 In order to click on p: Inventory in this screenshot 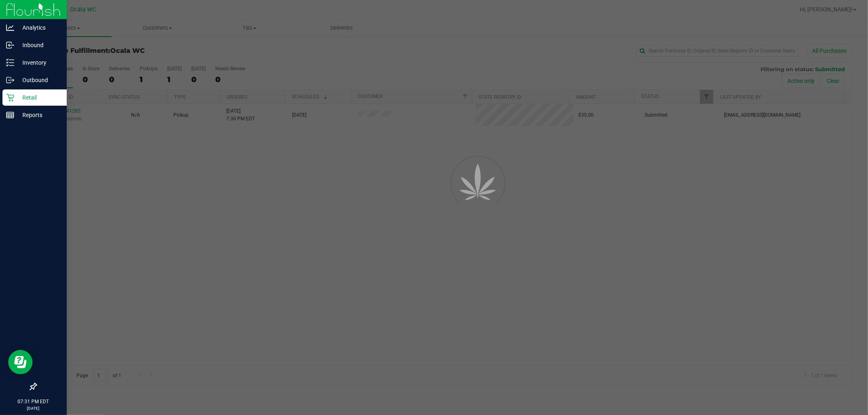, I will do `click(39, 62)`.